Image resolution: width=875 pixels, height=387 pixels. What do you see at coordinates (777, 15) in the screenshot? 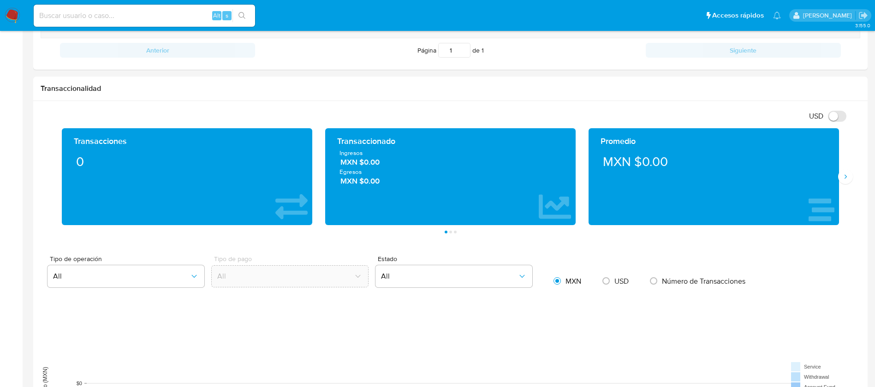
I see `a: Notificaciones` at bounding box center [777, 15].